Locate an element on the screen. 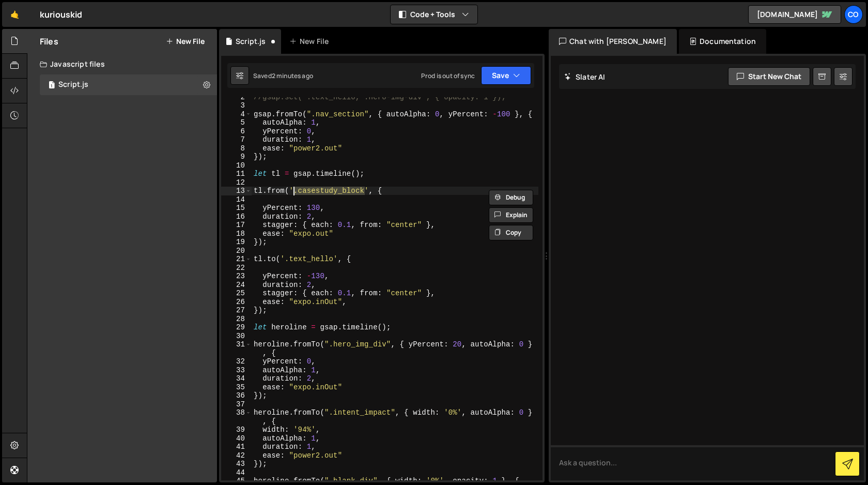  button: Copy is located at coordinates (511, 232).